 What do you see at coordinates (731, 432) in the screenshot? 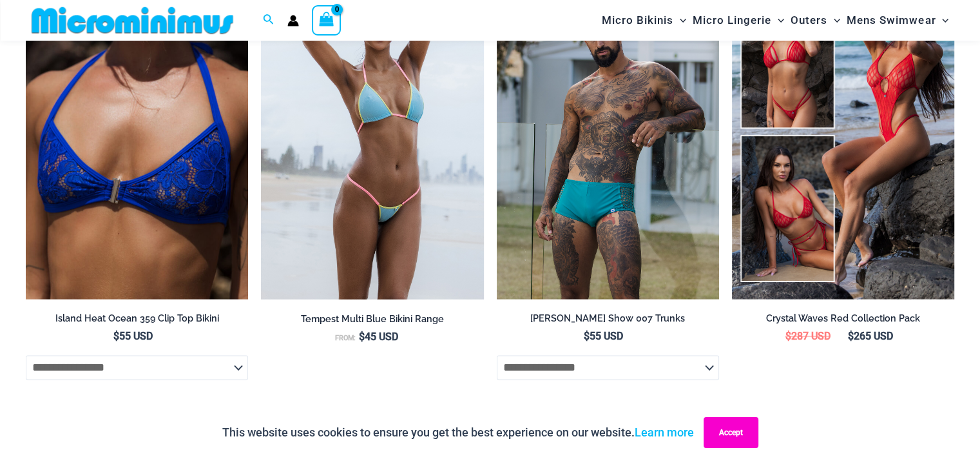
I see `button: Accept` at bounding box center [731, 432].